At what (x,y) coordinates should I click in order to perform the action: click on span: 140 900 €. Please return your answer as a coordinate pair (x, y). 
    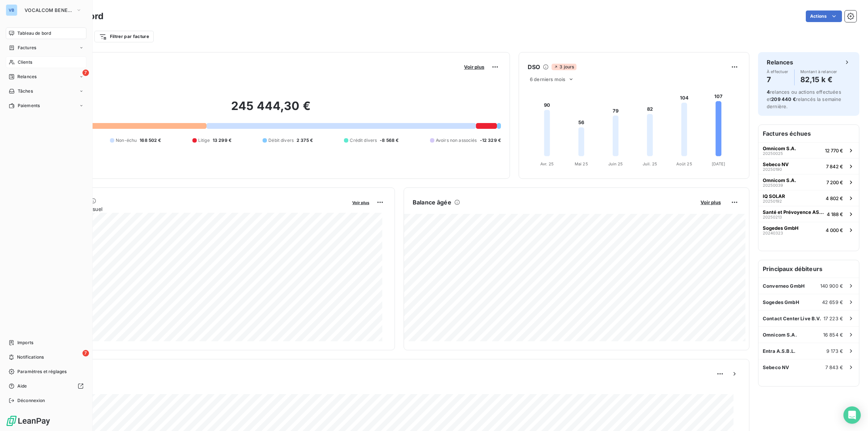
    Looking at the image, I should click on (832, 286).